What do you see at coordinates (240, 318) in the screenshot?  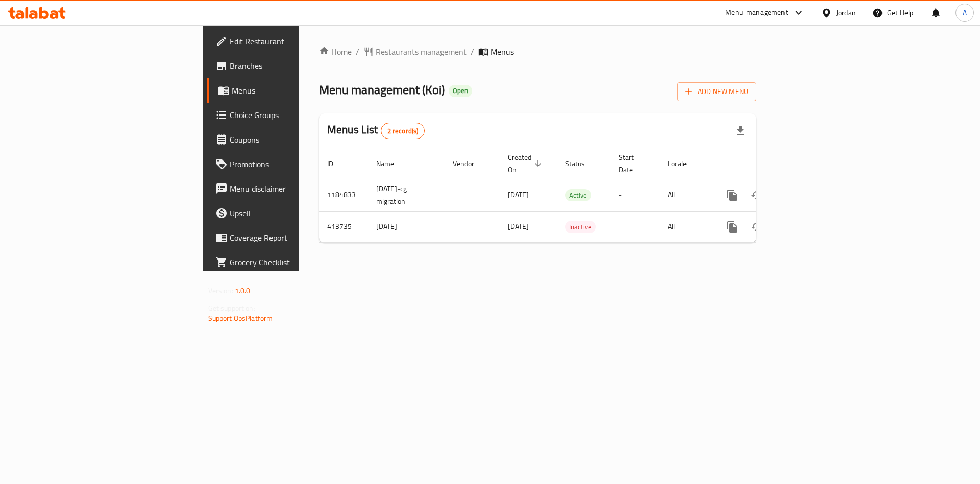 I see `a: Support.OpsPlatform` at bounding box center [240, 318].